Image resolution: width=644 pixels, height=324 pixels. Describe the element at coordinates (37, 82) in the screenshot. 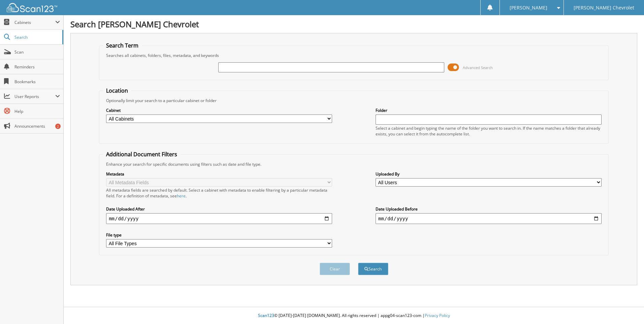

I see `span: Bookmarks` at that location.